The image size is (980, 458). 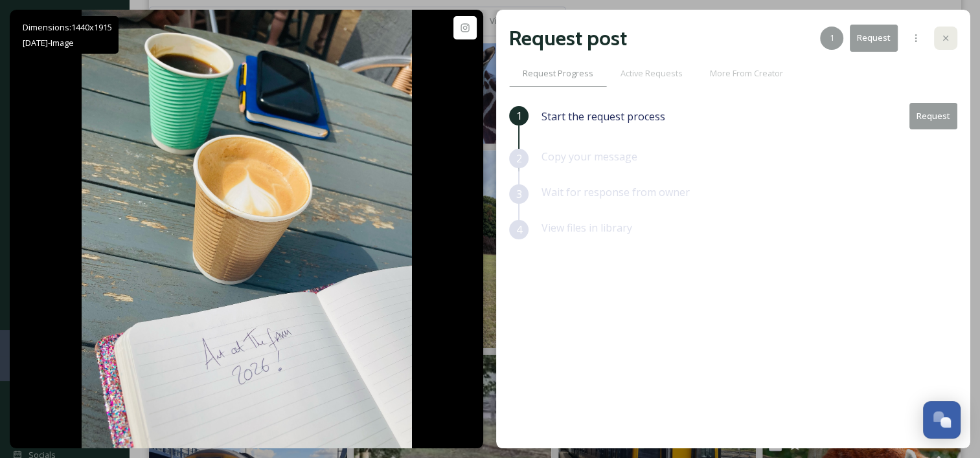 I want to click on span: View files in library, so click(x=587, y=228).